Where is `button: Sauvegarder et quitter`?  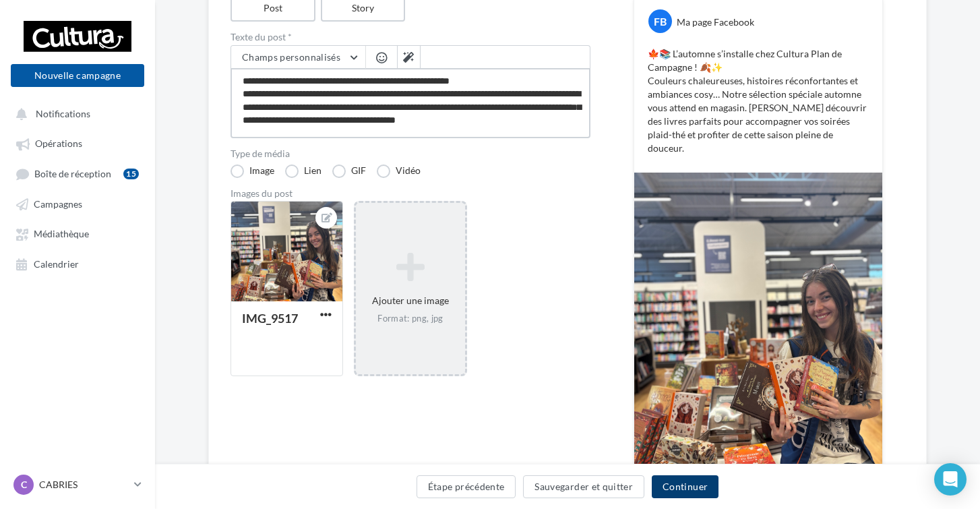
button: Sauvegarder et quitter is located at coordinates (584, 487).